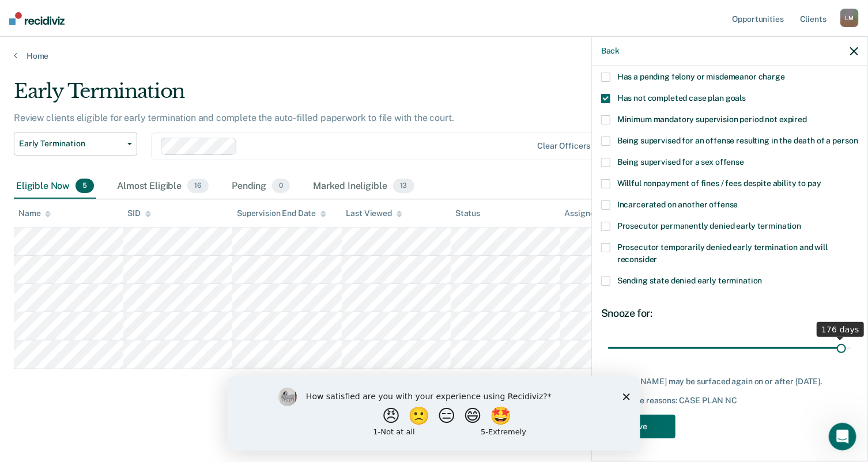  What do you see at coordinates (399, 21) in the screenshot?
I see `div: Close survey` at bounding box center [399, 21].